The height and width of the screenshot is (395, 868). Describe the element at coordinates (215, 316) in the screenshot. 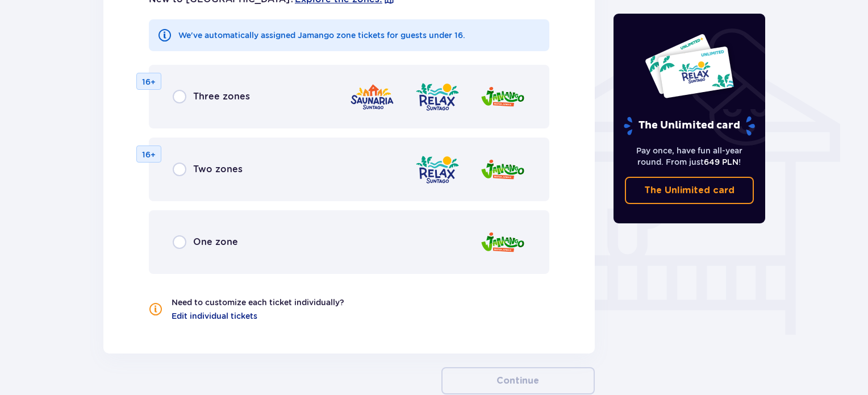

I see `span: Edit individual tickets` at that location.